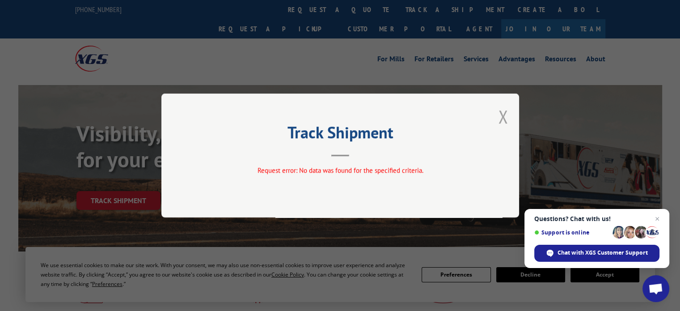  What do you see at coordinates (572, 232) in the screenshot?
I see `span: Support is online` at bounding box center [572, 232].